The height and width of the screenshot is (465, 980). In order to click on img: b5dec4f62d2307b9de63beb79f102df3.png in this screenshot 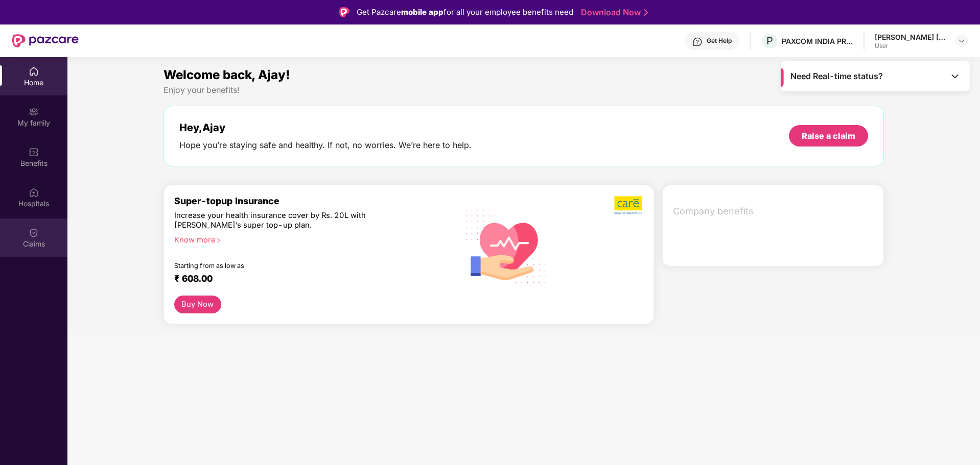, I will do `click(629, 205)`.